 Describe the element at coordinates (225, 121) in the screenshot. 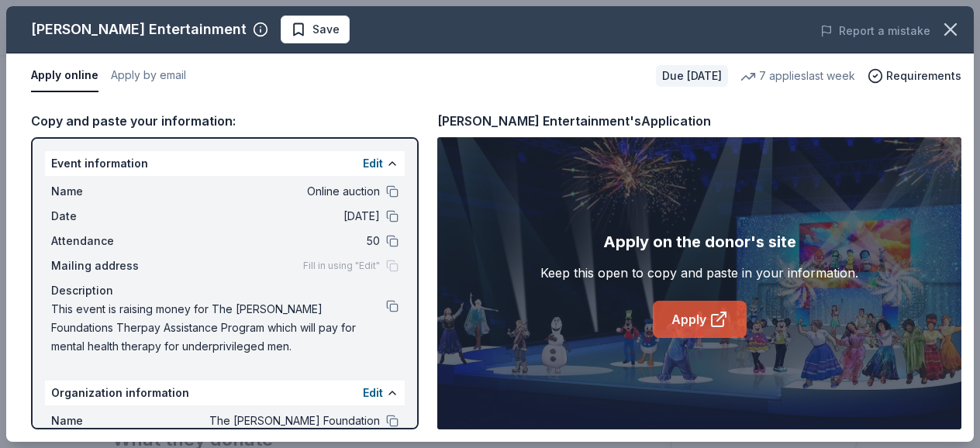

I see `div: Copy and paste your information:` at that location.